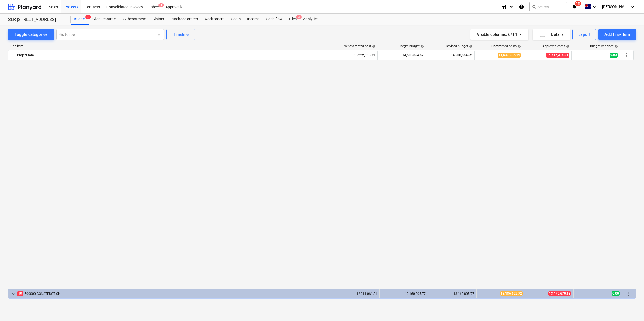 Image resolution: width=644 pixels, height=321 pixels. I want to click on button: Details, so click(551, 34).